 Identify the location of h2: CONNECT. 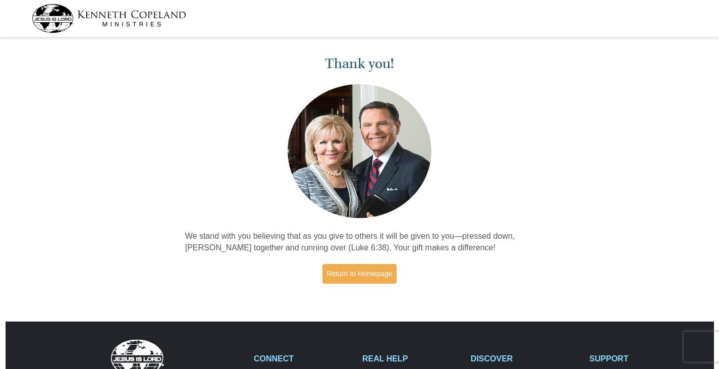
(303, 358).